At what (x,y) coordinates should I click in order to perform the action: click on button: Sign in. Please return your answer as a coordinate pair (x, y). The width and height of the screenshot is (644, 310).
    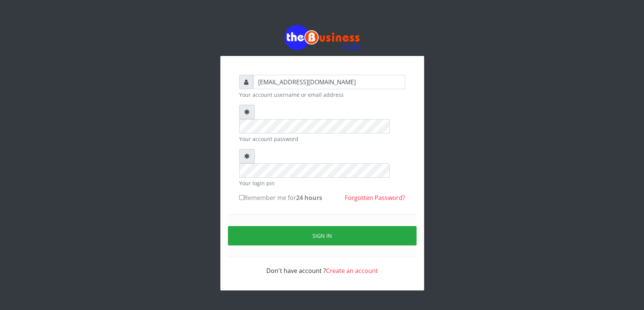
    Looking at the image, I should click on (322, 235).